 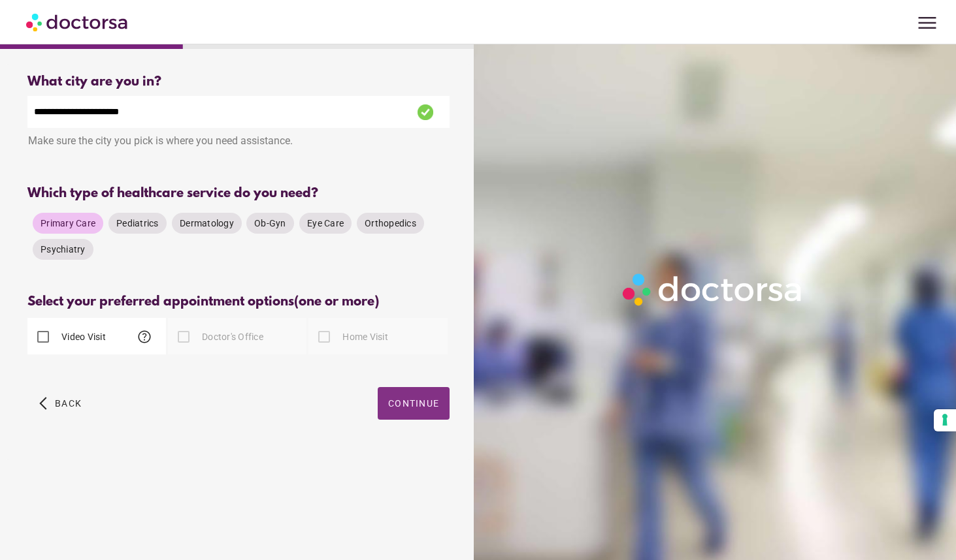 What do you see at coordinates (239, 301) in the screenshot?
I see `div: Select your preferred appointment options` at bounding box center [239, 301].